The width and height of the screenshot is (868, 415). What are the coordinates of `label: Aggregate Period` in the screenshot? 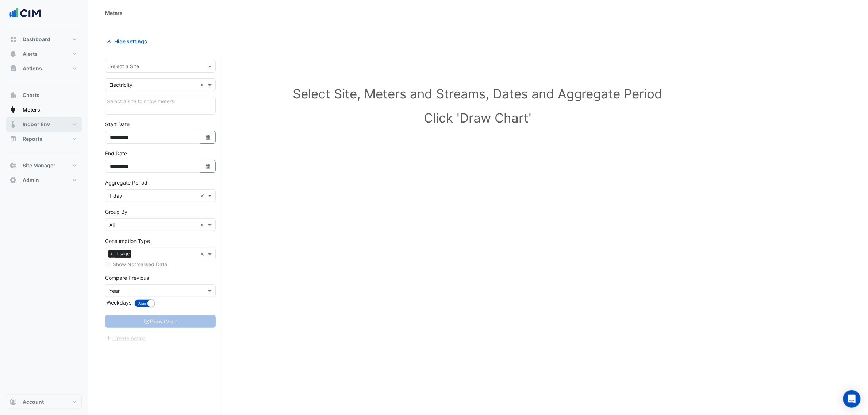 It's located at (127, 183).